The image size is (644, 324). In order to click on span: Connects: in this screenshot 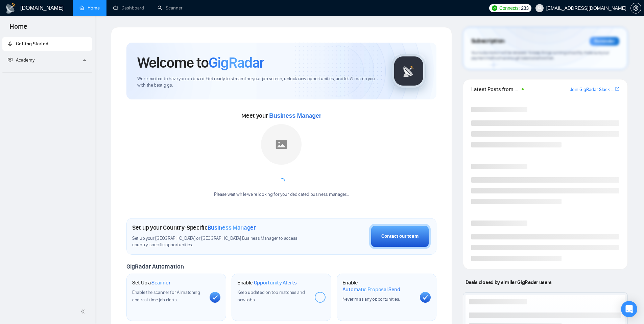, I will do `click(509, 8)`.